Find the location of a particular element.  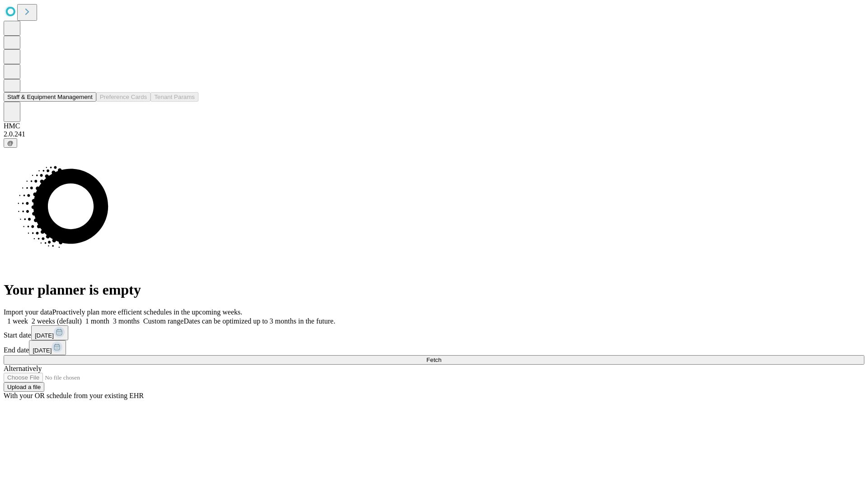

span: Alternatively is located at coordinates (22, 368).